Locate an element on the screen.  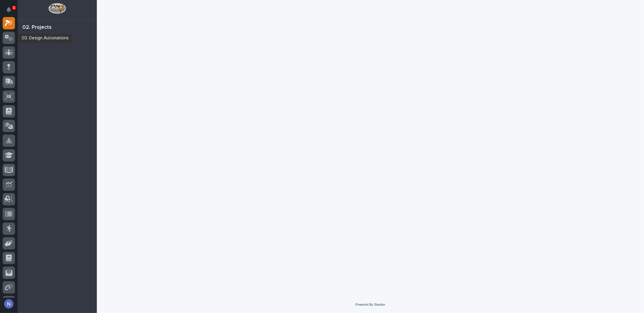
p: 1 is located at coordinates (14, 8).